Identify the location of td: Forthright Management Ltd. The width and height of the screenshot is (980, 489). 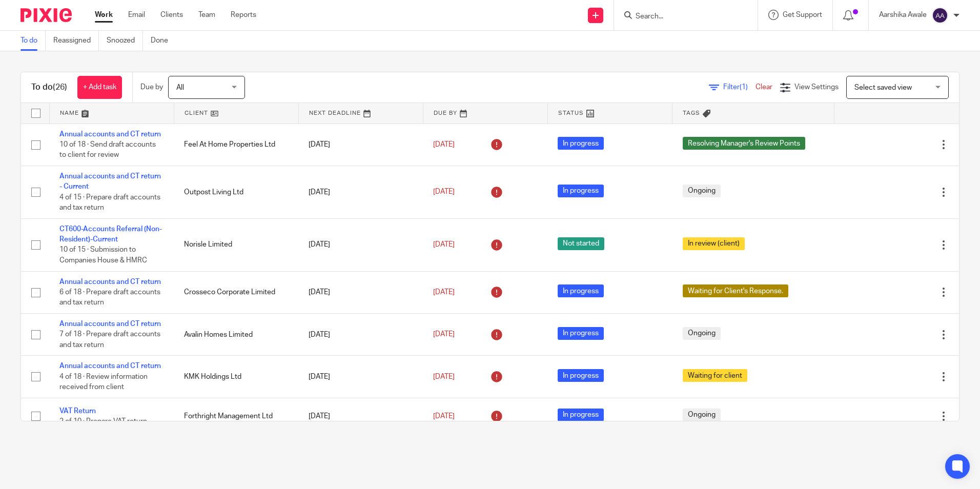
(235, 415).